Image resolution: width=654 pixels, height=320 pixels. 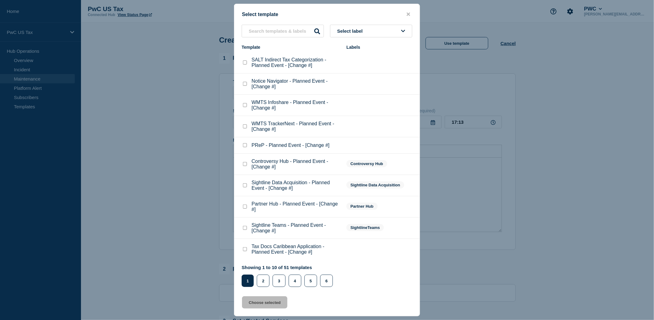 I want to click on input: Controversy Hub - Planned Event - [Change #] checkbox, so click(x=245, y=164).